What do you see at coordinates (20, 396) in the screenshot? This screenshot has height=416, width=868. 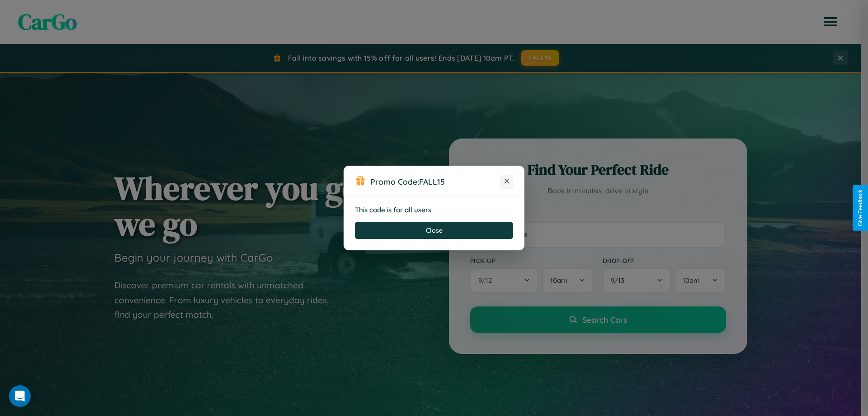 I see `div: Open Intercom Messenger` at bounding box center [20, 396].